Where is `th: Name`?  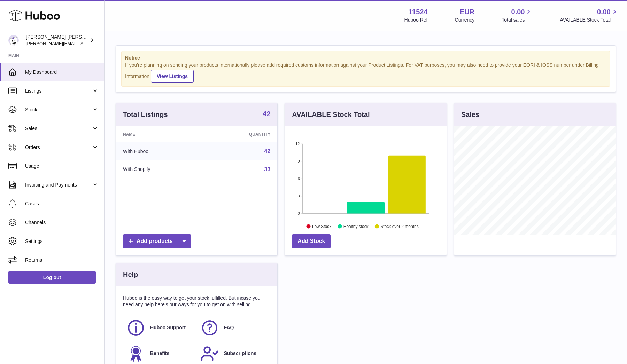
th: Name is located at coordinates (160, 135).